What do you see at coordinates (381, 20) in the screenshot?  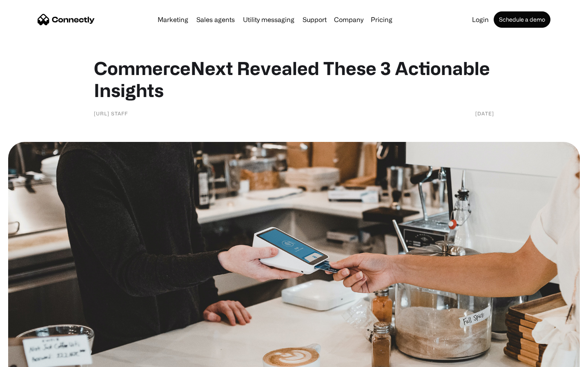 I see `a: Pricing` at bounding box center [381, 20].